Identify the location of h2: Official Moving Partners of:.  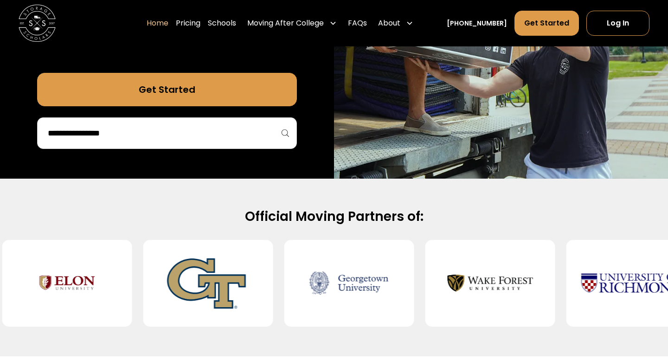
(334, 217).